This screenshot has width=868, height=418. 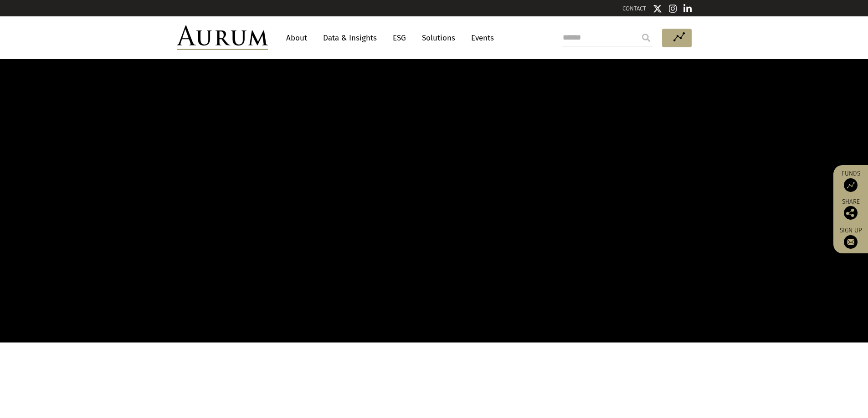 What do you see at coordinates (350, 38) in the screenshot?
I see `a: Data & Insights` at bounding box center [350, 38].